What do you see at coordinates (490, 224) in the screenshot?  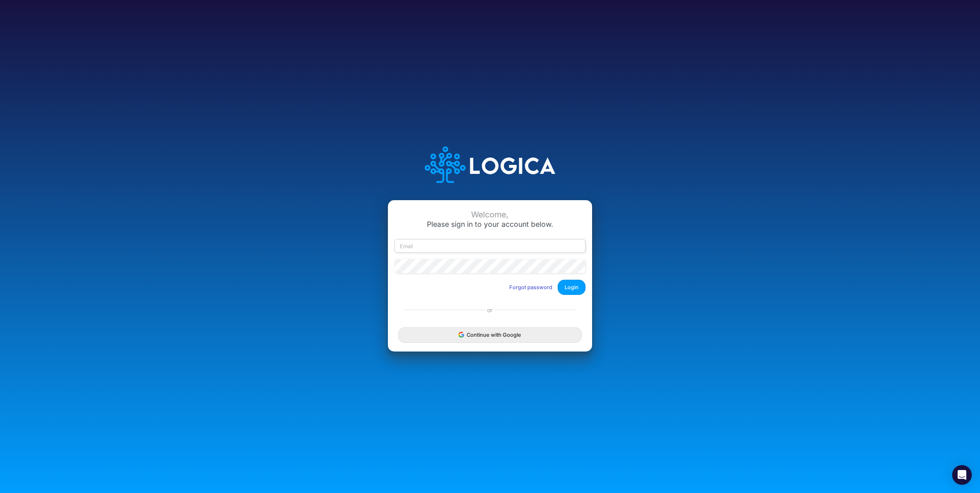 I see `span: Please sign in to your account below.` at bounding box center [490, 224].